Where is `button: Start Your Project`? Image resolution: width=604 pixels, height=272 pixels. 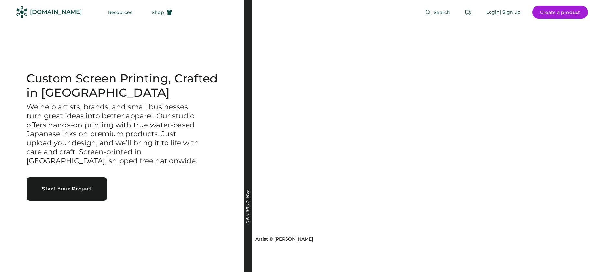 button: Start Your Project is located at coordinates (67, 189).